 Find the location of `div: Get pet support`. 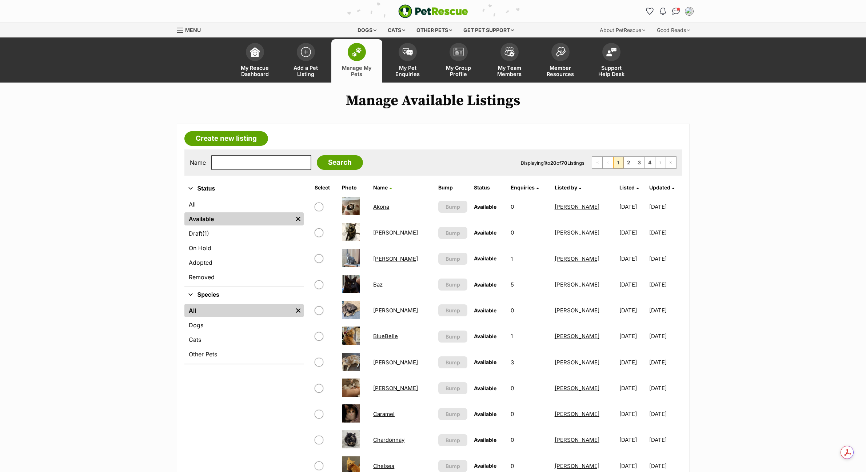

div: Get pet support is located at coordinates (489, 30).